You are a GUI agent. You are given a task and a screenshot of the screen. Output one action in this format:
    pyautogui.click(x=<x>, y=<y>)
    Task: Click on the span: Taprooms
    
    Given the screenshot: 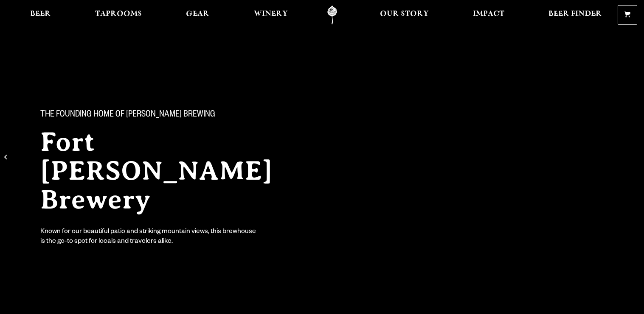 What is the action you would take?
    pyautogui.click(x=119, y=14)
    